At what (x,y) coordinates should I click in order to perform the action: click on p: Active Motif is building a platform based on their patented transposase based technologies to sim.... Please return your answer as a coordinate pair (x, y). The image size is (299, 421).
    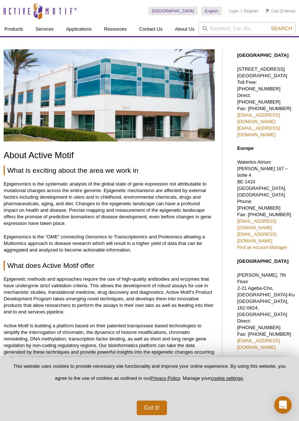
    Looking at the image, I should click on (109, 343).